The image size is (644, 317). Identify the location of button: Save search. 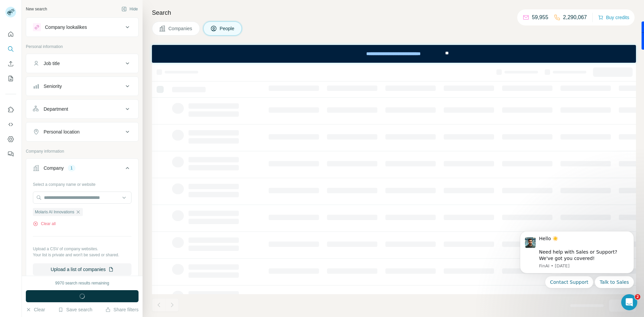
(75, 309).